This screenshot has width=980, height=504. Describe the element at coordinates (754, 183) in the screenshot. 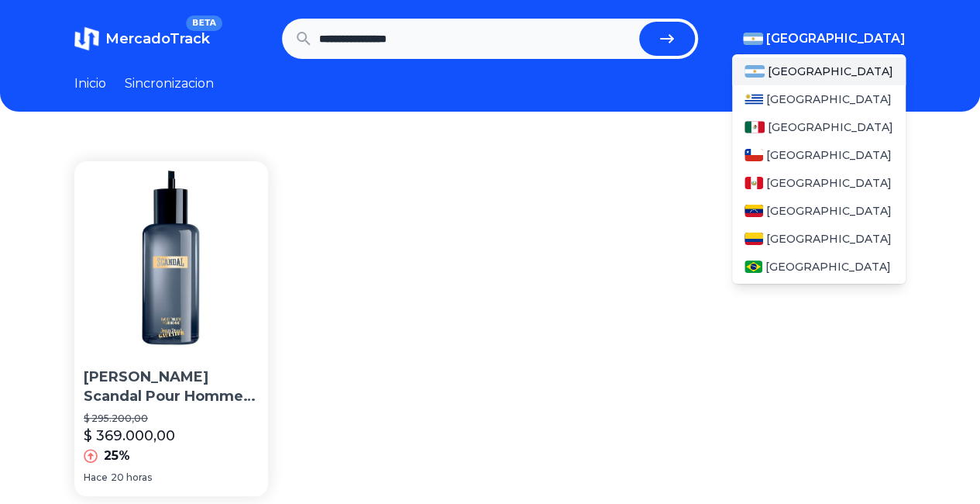

I see `img: Peru` at that location.